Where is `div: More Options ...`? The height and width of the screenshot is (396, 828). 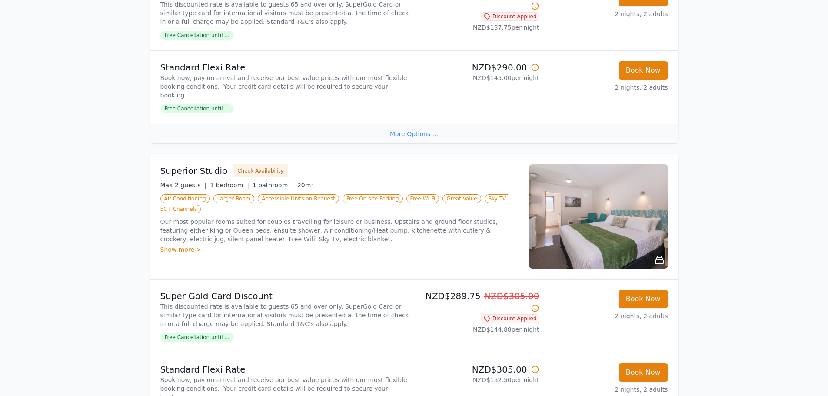 div: More Options ... is located at coordinates (414, 133).